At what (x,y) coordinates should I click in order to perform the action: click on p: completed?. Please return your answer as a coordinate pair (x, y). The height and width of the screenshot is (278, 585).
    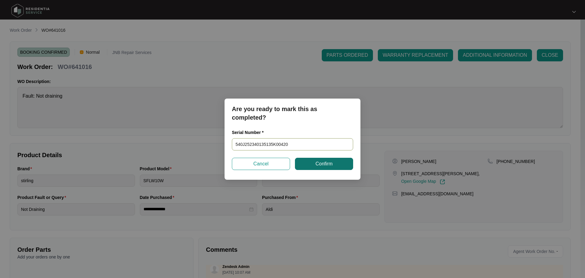
    Looking at the image, I should click on (293, 117).